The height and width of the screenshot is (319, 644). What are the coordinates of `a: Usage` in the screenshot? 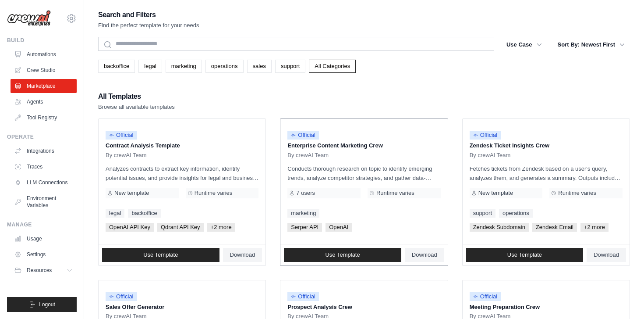 It's located at (44, 238).